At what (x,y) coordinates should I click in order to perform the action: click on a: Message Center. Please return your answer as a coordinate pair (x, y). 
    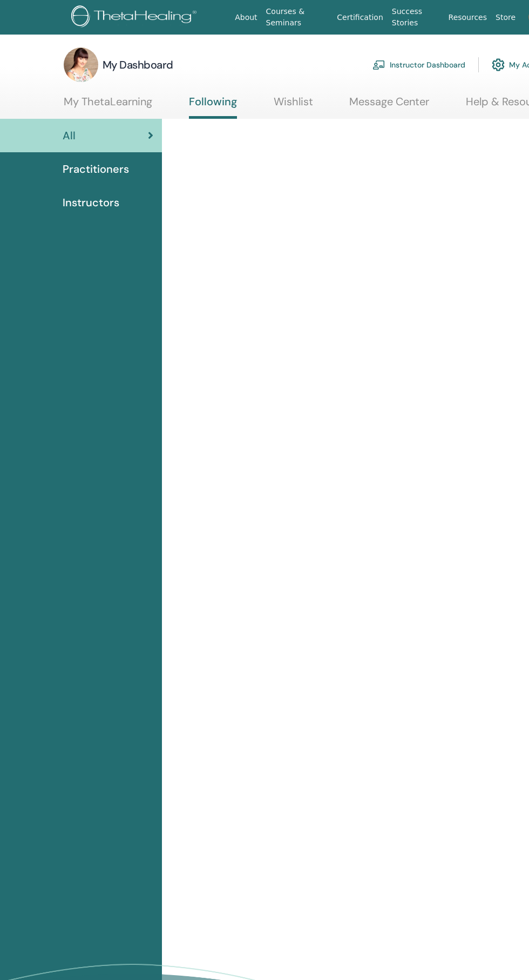
    Looking at the image, I should click on (389, 105).